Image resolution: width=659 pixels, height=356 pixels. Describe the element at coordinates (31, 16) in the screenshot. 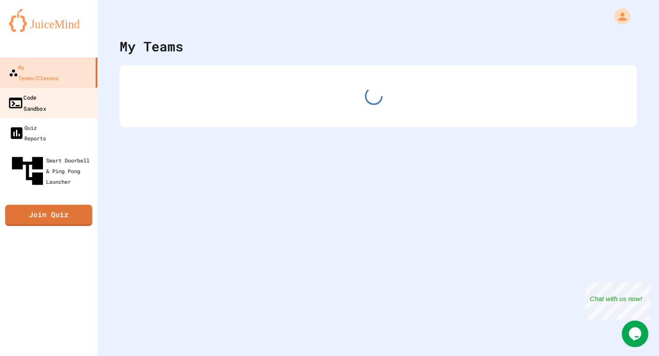

I see `p: Chat with us now!` at that location.